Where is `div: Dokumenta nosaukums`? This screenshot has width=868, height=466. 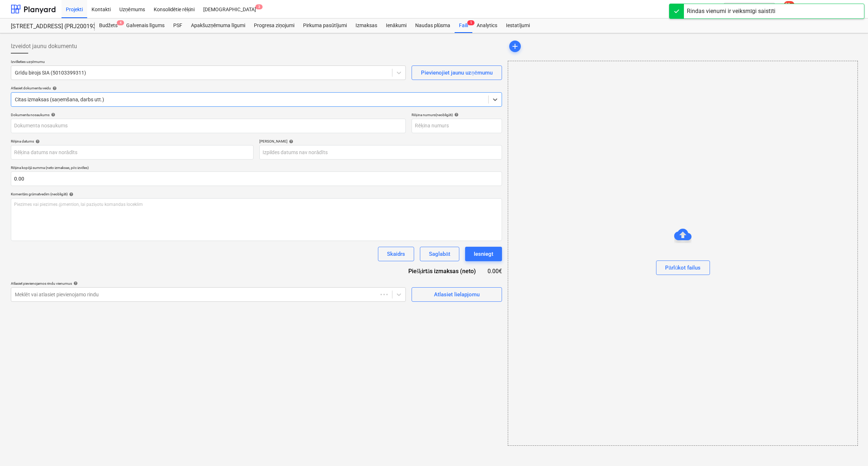
div: Dokumenta nosaukums is located at coordinates (209, 115).